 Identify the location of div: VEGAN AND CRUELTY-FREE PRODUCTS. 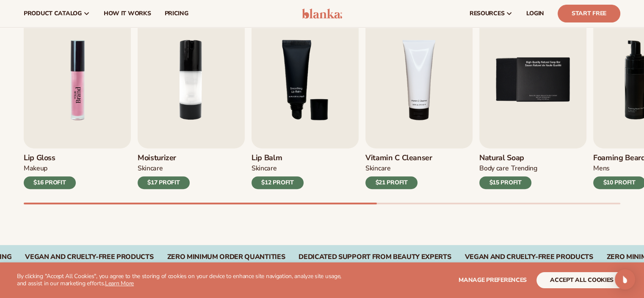
(89, 257).